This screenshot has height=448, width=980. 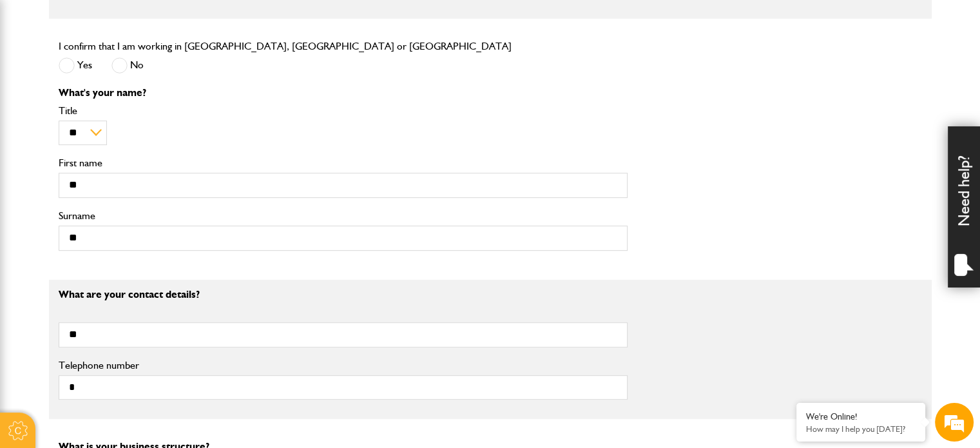 What do you see at coordinates (126, 171) in the screenshot?
I see `input: Enter your email address` at bounding box center [126, 171].